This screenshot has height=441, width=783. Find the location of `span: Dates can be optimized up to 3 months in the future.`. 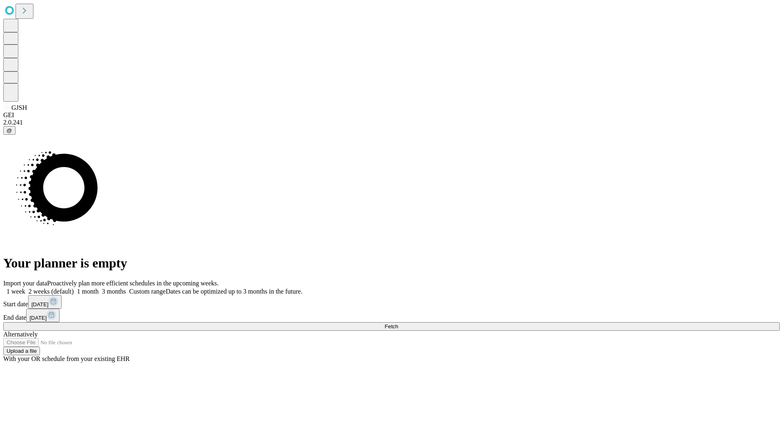

span: Dates can be optimized up to 3 months in the future. is located at coordinates (234, 291).